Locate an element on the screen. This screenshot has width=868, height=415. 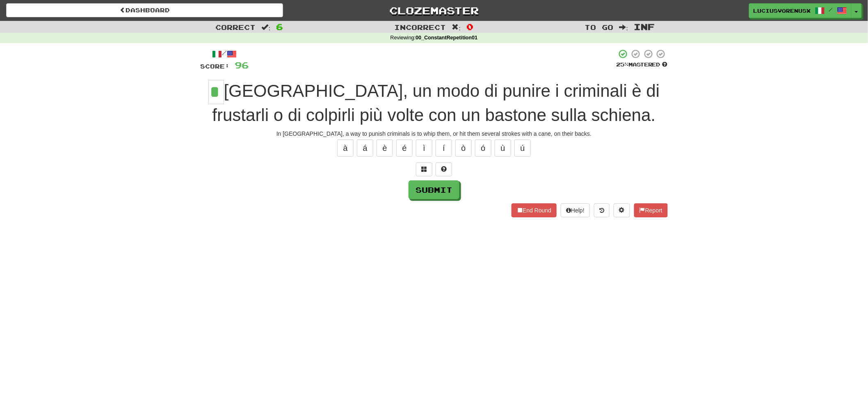
a: Clozemaster is located at coordinates (434, 10).